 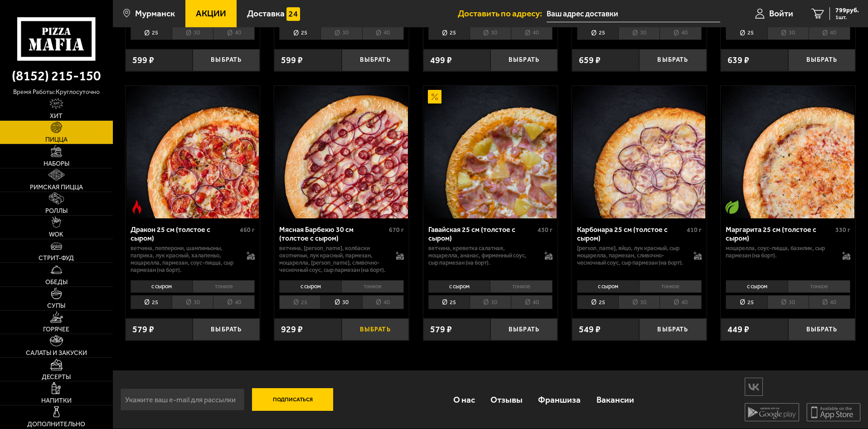 I want to click on a: Франшиза, so click(x=559, y=399).